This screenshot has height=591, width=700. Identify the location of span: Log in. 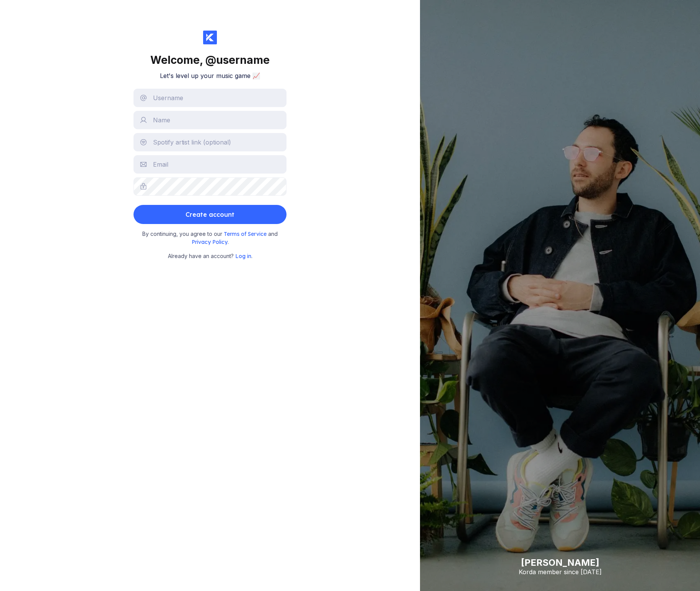
(244, 256).